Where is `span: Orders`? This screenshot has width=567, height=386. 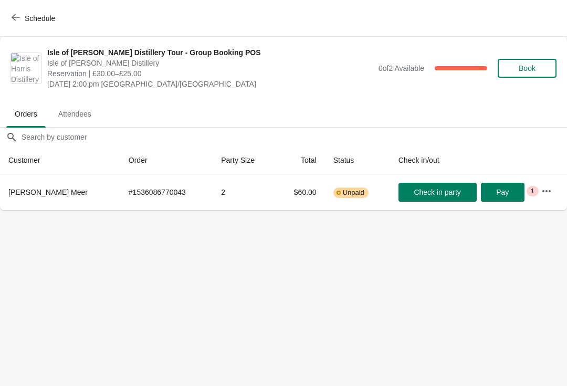
span: Orders is located at coordinates (26, 114).